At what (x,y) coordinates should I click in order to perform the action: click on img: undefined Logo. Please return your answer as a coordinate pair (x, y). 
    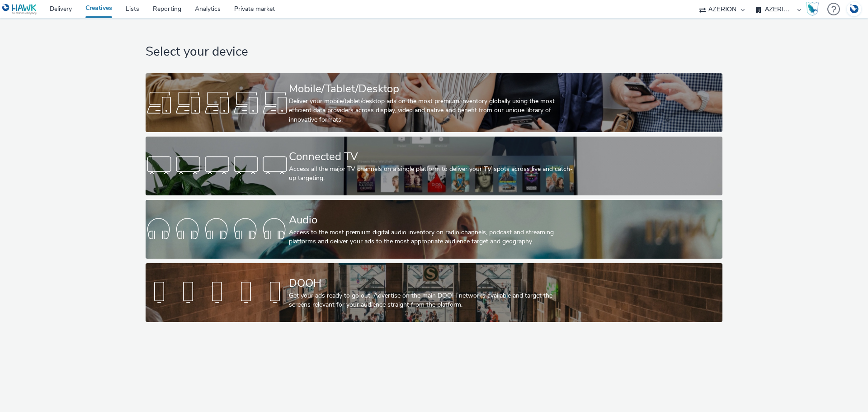
    Looking at the image, I should click on (19, 9).